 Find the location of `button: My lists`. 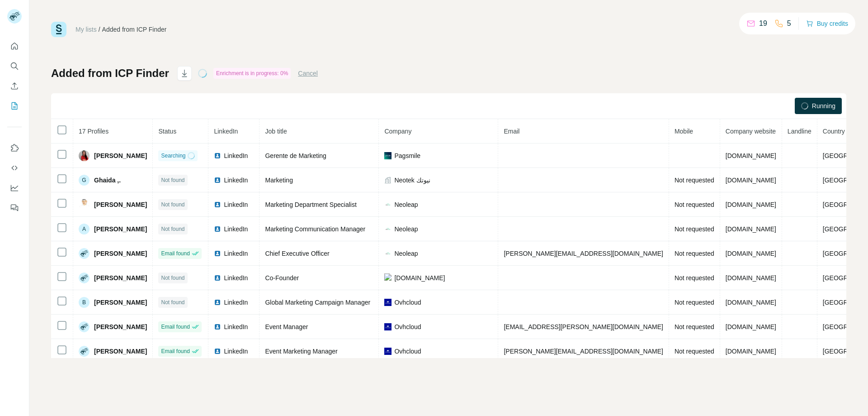

button: My lists is located at coordinates (15, 106).